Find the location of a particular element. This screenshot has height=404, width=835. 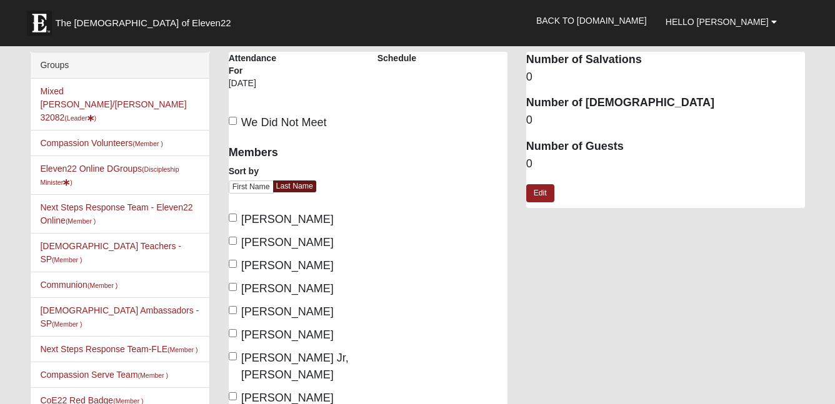

dt: Number of Salvations is located at coordinates (666, 60).